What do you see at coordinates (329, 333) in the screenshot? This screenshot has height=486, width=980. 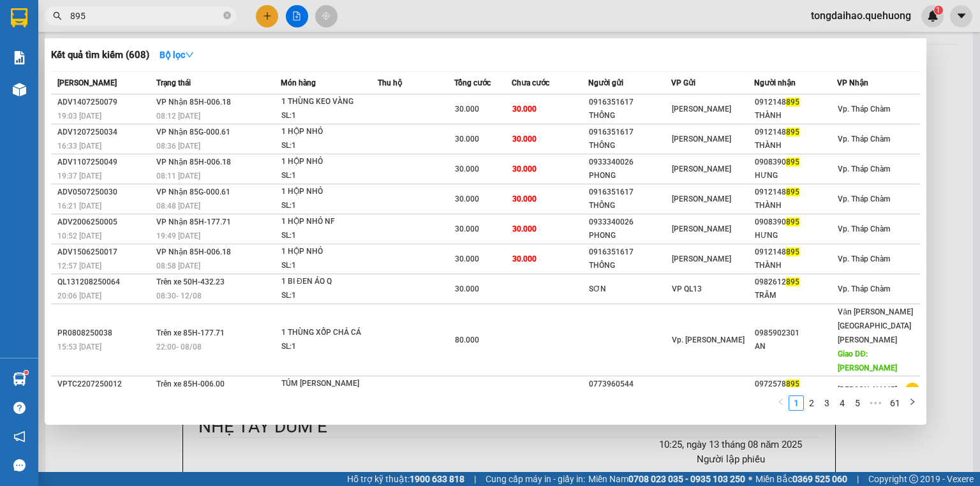 I see `div: 1 THÙNG XỐP CHẢ CÁ` at bounding box center [329, 333].